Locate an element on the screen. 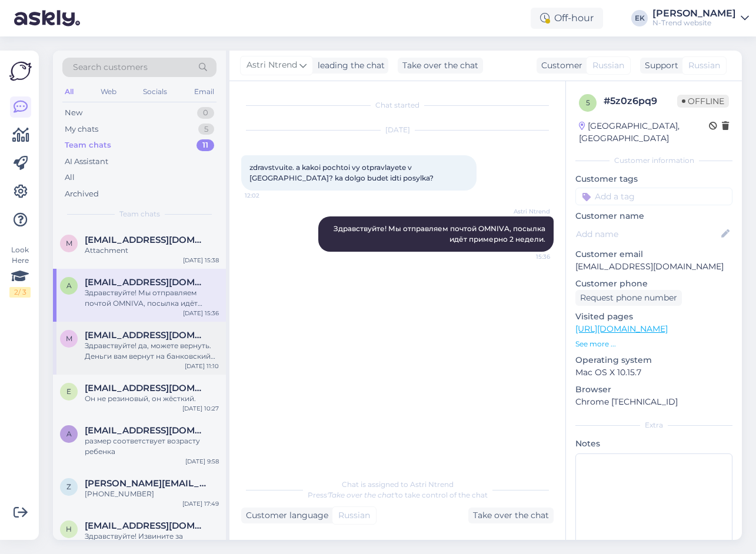  div: Extra is located at coordinates (653, 425).